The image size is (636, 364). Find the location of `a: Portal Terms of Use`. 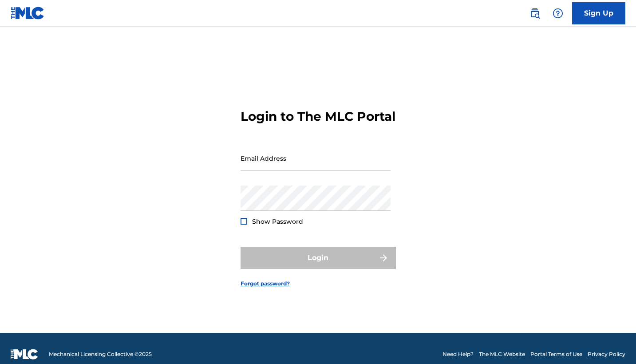

a: Portal Terms of Use is located at coordinates (556, 354).